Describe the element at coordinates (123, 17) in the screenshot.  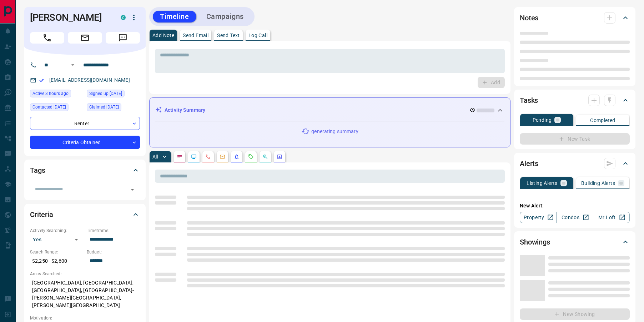
I see `div: condos.ca` at that location.